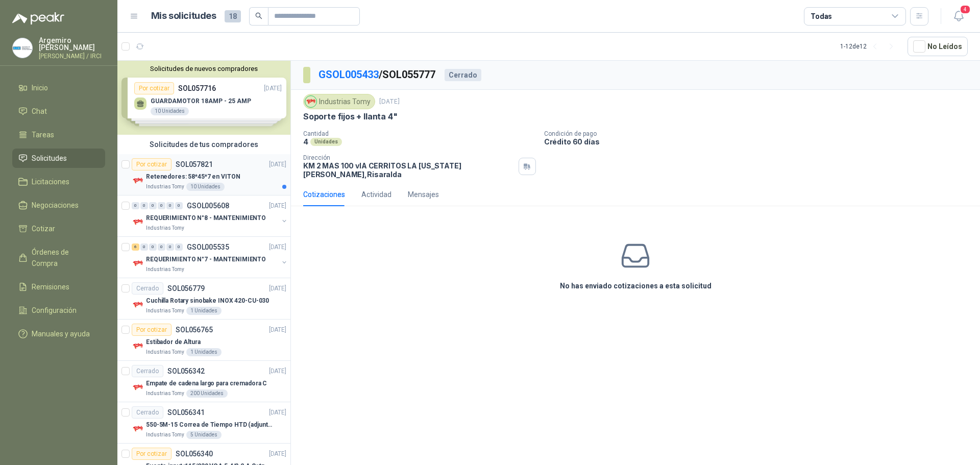 Image resolution: width=980 pixels, height=465 pixels. I want to click on p: Estibador de Altura, so click(174, 342).